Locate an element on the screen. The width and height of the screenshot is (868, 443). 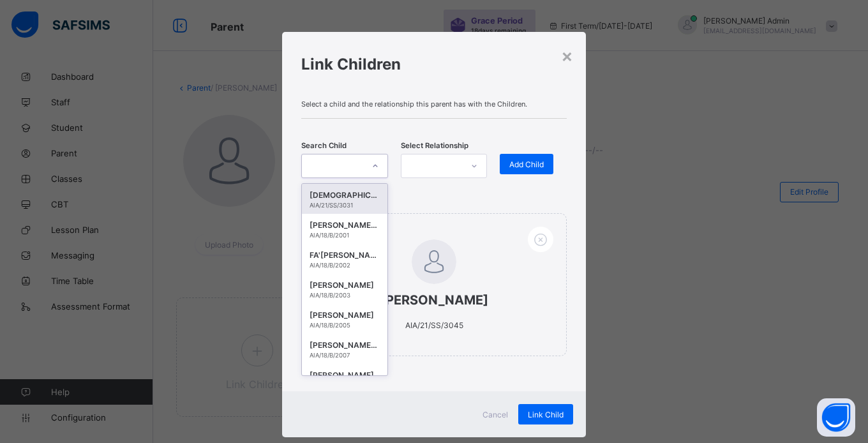
span: Cancel is located at coordinates (495, 415).